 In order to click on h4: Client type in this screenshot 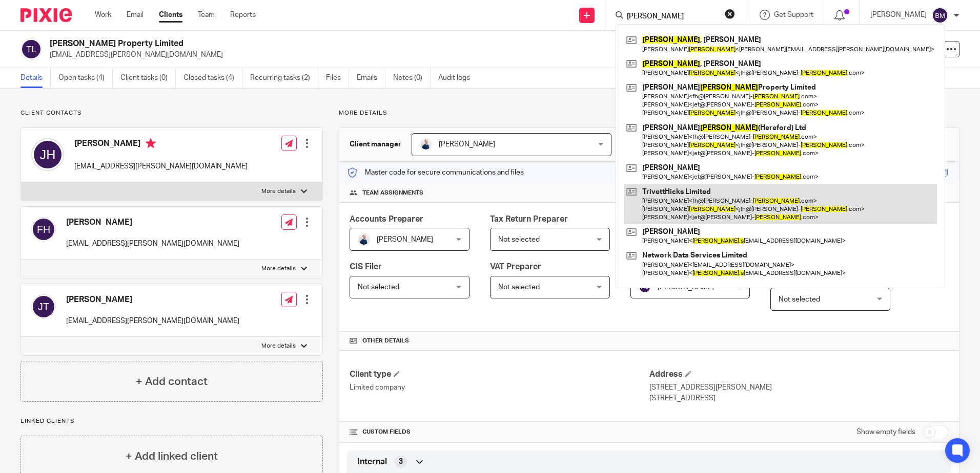, I will do `click(499, 375)`.